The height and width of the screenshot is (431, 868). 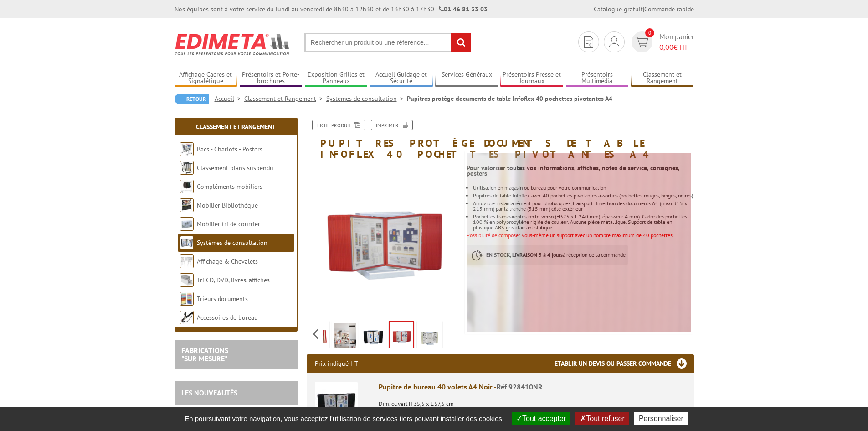 I want to click on a: Retour, so click(x=192, y=99).